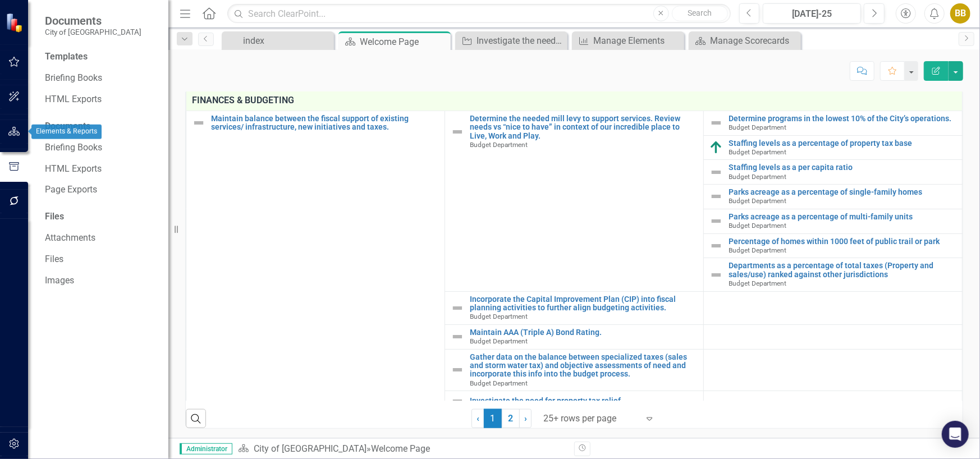 This screenshot has width=980, height=459. What do you see at coordinates (961, 14) in the screenshot?
I see `div: BB` at bounding box center [961, 14].